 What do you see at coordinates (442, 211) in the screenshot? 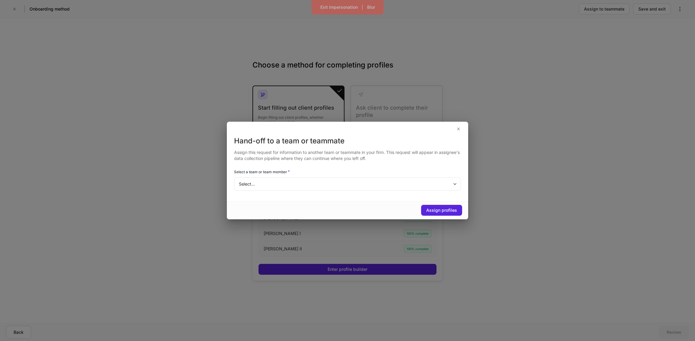
I see `button: Assign profiles` at bounding box center [442, 211].